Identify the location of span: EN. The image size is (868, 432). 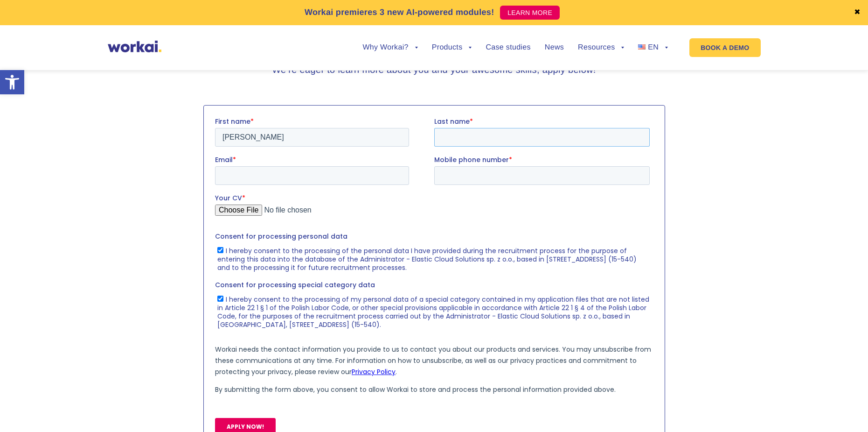
(653, 47).